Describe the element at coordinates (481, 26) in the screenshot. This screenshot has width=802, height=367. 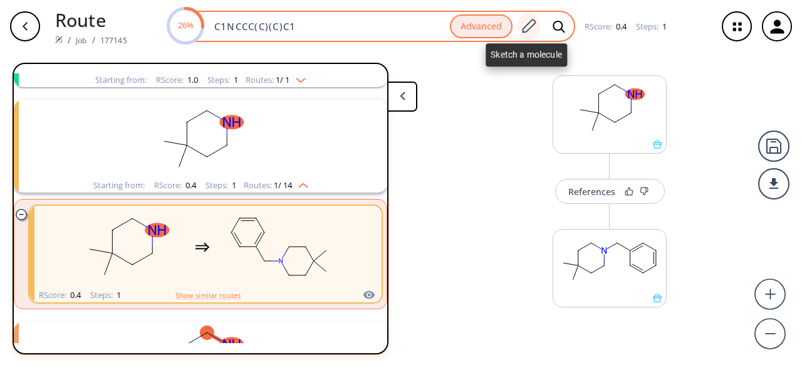
I see `button: Advanced` at that location.